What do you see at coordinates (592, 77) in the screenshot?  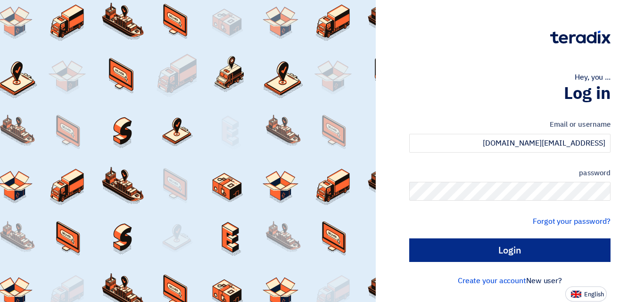 I see `font: Hey, you ...` at bounding box center [592, 77].